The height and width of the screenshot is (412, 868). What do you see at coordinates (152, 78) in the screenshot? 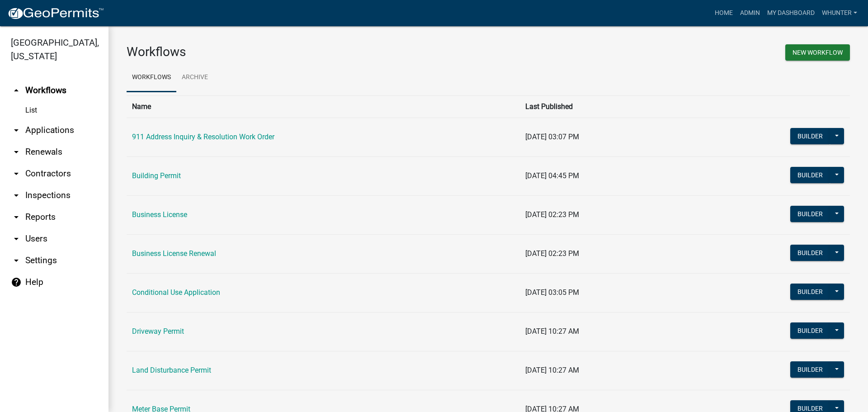
I see `a: Workflows` at bounding box center [152, 78].